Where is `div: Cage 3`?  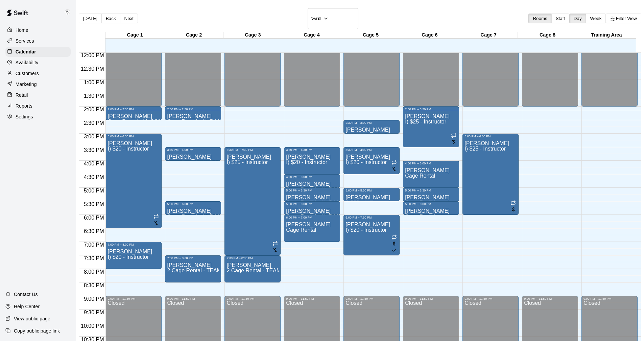 div: Cage 3 is located at coordinates (253, 35).